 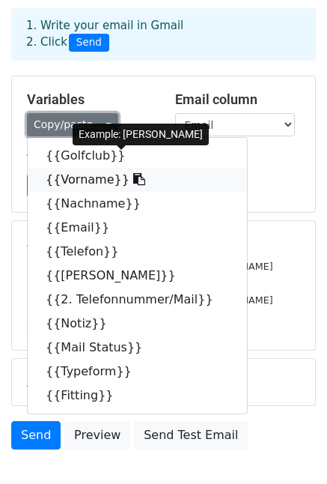 What do you see at coordinates (137, 228) in the screenshot?
I see `a: {{Email}}` at bounding box center [137, 228].